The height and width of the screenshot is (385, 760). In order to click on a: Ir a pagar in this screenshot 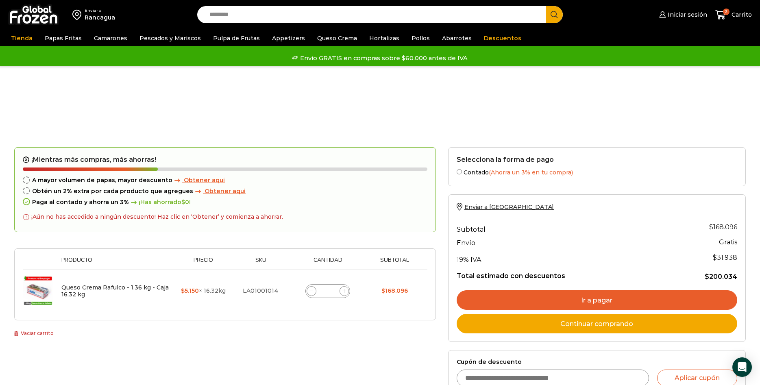, I will do `click(597, 300)`.